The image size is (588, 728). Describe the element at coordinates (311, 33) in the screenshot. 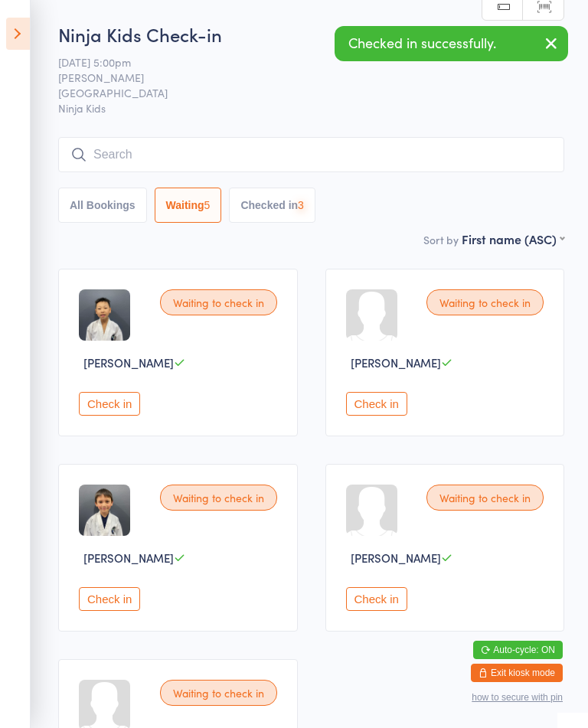

I see `h2: Ninja Kids Check-in` at that location.